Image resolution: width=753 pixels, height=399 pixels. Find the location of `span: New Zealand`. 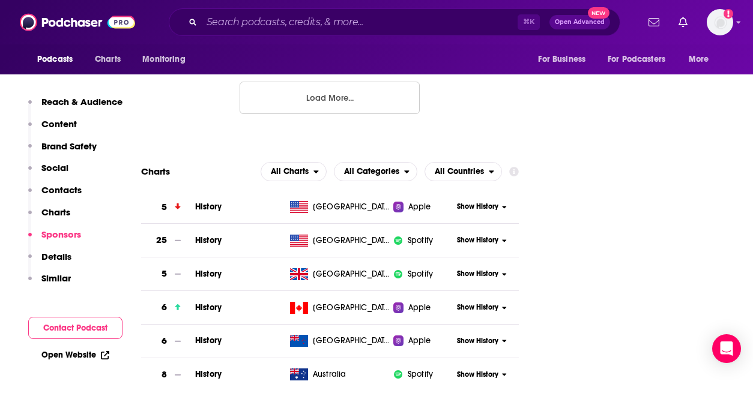

span: New Zealand is located at coordinates (352, 341).